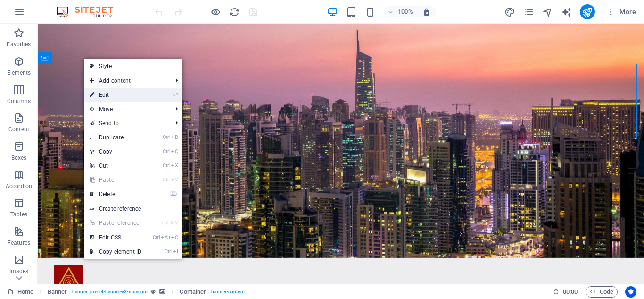 Image resolution: width=644 pixels, height=299 pixels. What do you see at coordinates (133, 66) in the screenshot?
I see `a: Style` at bounding box center [133, 66].